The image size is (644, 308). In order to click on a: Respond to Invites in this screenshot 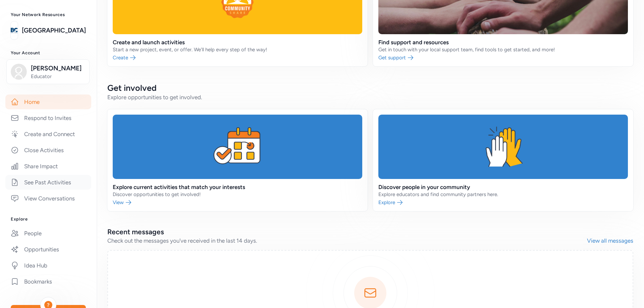, I will do `click(49, 118)`.